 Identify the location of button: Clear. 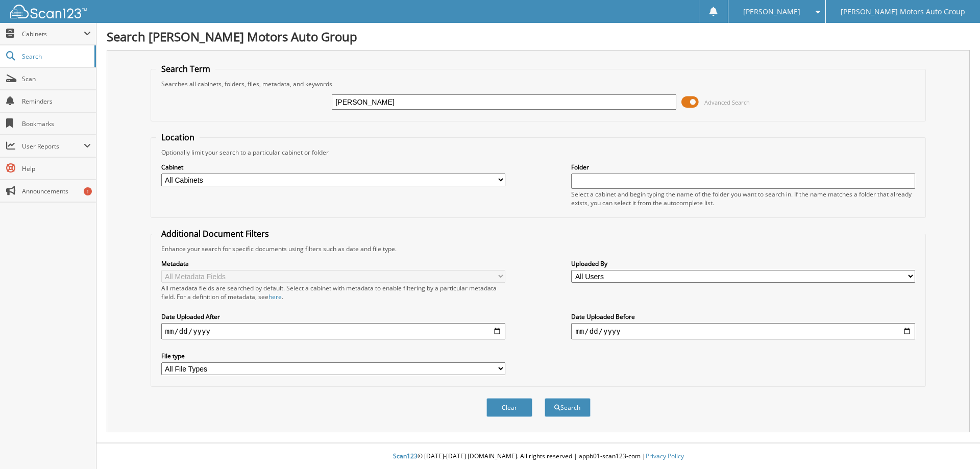
(510, 407).